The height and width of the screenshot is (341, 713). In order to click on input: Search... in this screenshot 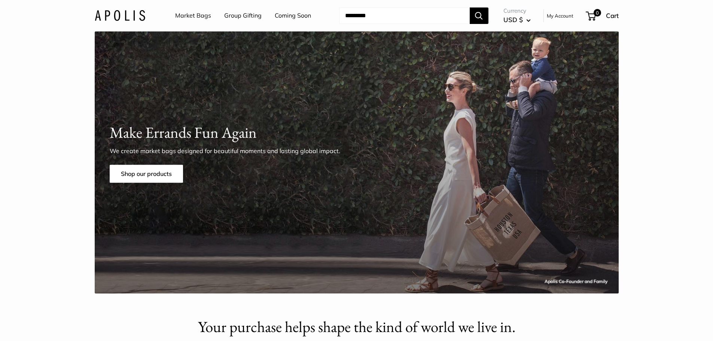, I will do `click(404, 16)`.